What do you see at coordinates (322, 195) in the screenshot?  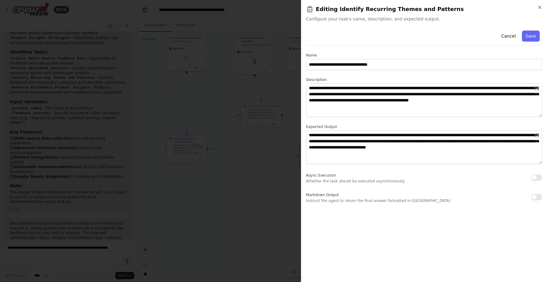 I see `span: Markdown Output` at bounding box center [322, 195].